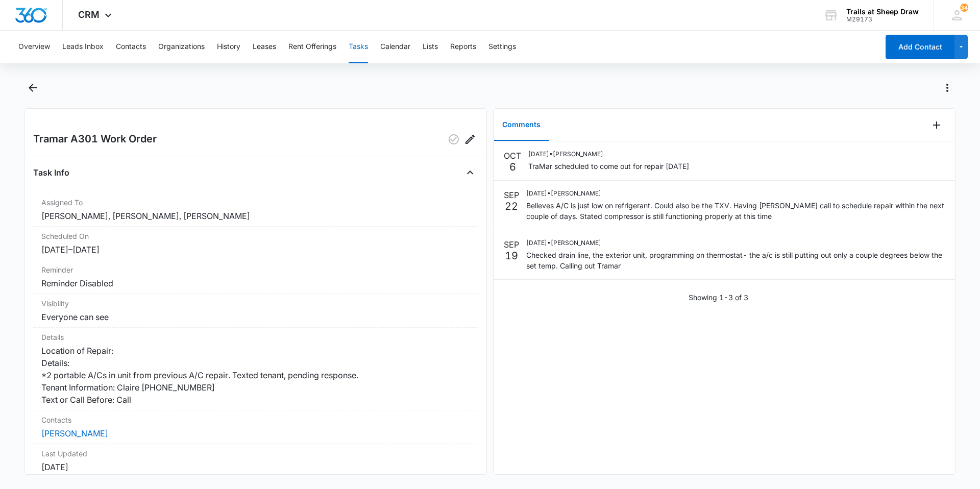 The width and height of the screenshot is (980, 489). Describe the element at coordinates (882, 19) in the screenshot. I see `div: account id` at that location.